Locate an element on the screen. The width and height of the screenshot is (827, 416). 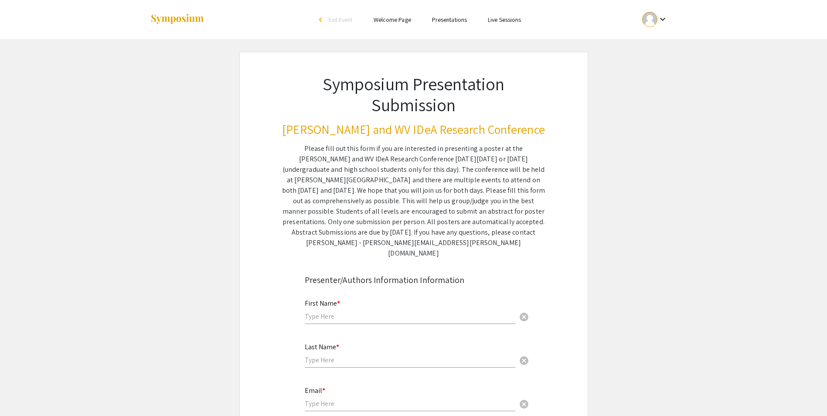
a: Presentations is located at coordinates (449, 20).